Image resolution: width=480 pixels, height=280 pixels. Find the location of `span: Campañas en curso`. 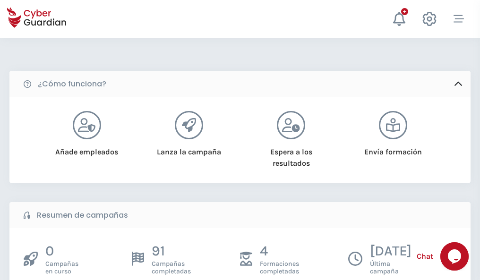

span: Campañas en curso is located at coordinates (62, 268).